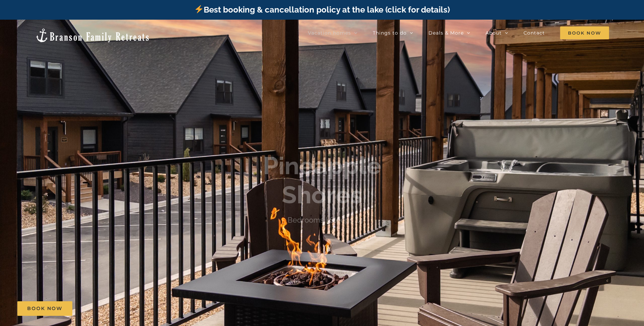  Describe the element at coordinates (493, 33) in the screenshot. I see `span: About` at that location.